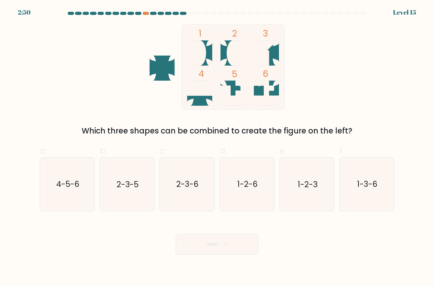 The width and height of the screenshot is (434, 286). What do you see at coordinates (67, 184) in the screenshot?
I see `text: 4-5-6` at bounding box center [67, 184].